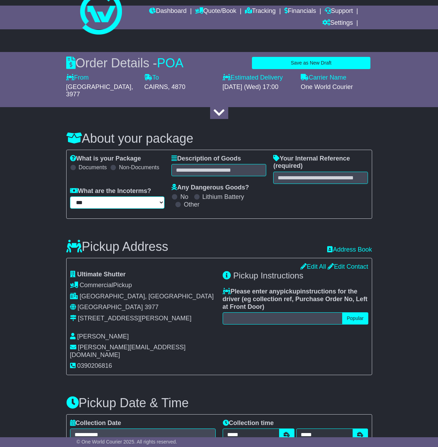  I want to click on label: What are the Incoterms?, so click(111, 191).